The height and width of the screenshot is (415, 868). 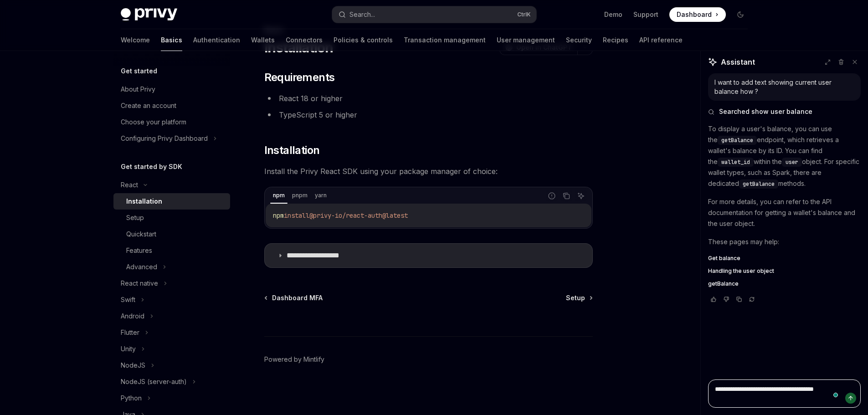 I want to click on a: Wallets, so click(x=263, y=40).